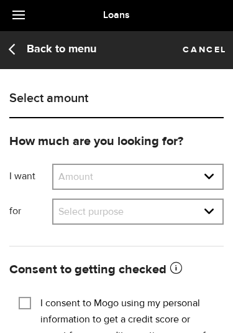  I want to click on strong: How much are you looking for?, so click(96, 141).